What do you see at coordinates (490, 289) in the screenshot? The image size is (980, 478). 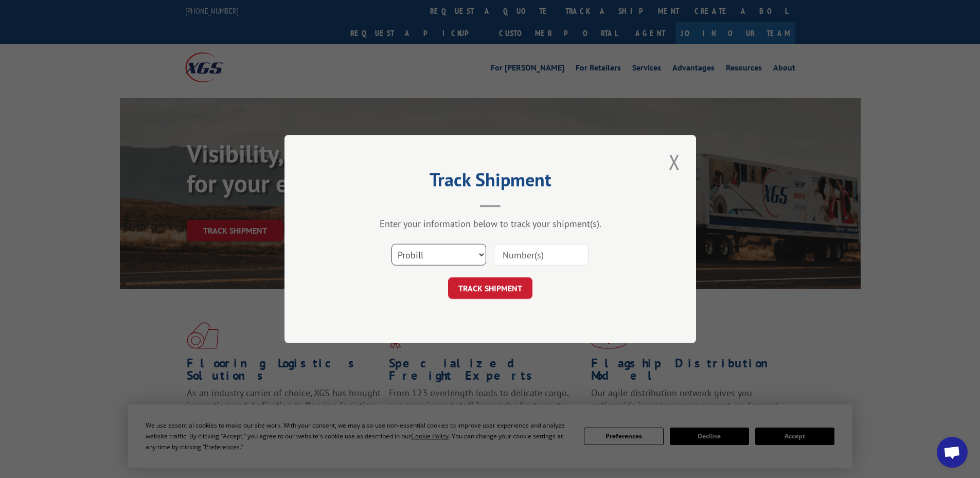 I see `button: TRACK SHIPMENT` at bounding box center [490, 289].